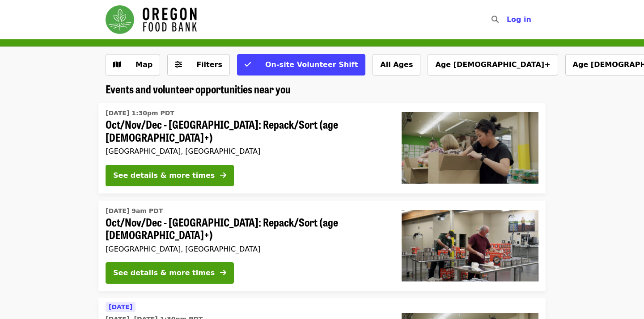  I want to click on img: Oregon Food Bank - Home, so click(151, 20).